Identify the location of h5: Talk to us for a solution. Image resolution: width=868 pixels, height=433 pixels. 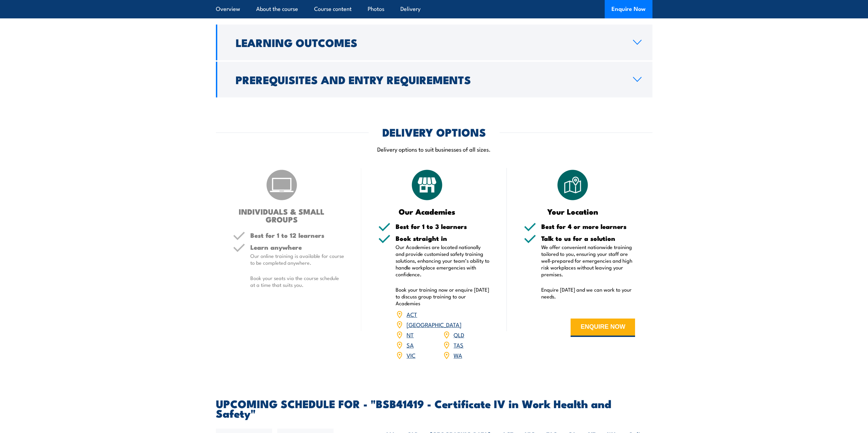
(588, 238).